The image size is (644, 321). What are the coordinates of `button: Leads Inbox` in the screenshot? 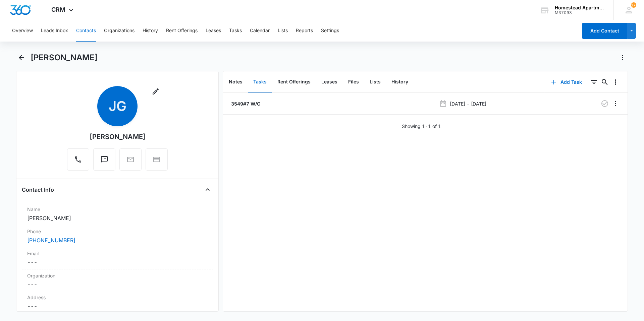 It's located at (54, 31).